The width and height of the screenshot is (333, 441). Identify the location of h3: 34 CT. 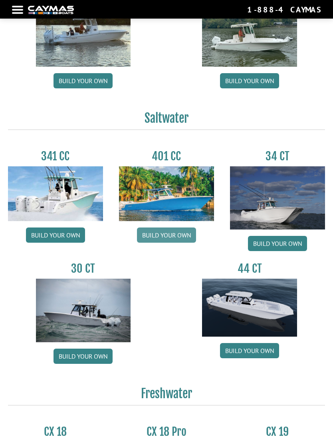
(278, 156).